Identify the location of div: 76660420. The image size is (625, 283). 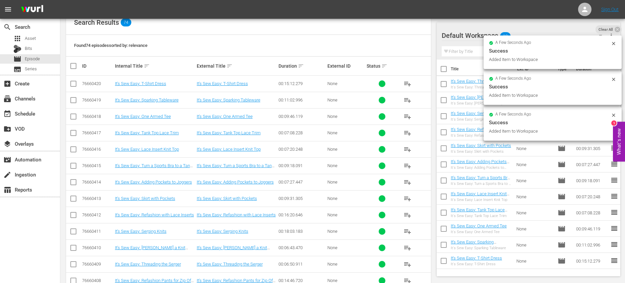
(98, 84).